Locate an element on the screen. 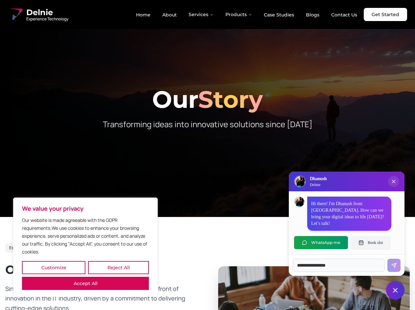 The height and width of the screenshot is (310, 415). span: Est. 2017 is located at coordinates (17, 248).